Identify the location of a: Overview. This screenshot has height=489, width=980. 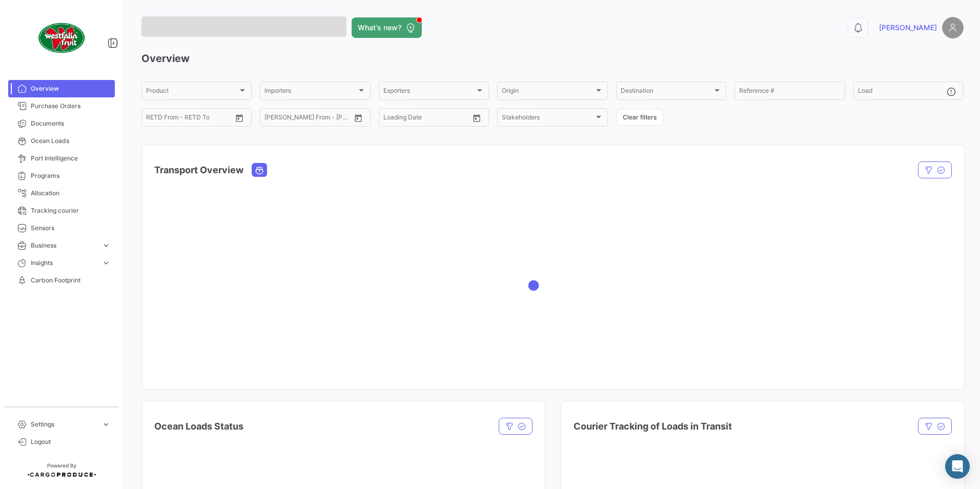
(62, 88).